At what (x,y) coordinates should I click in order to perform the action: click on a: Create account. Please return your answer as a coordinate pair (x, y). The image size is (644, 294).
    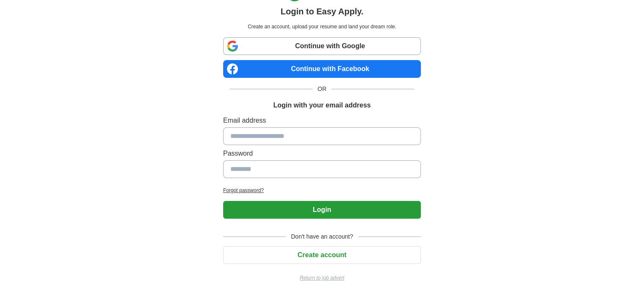
    Looking at the image, I should click on (322, 255).